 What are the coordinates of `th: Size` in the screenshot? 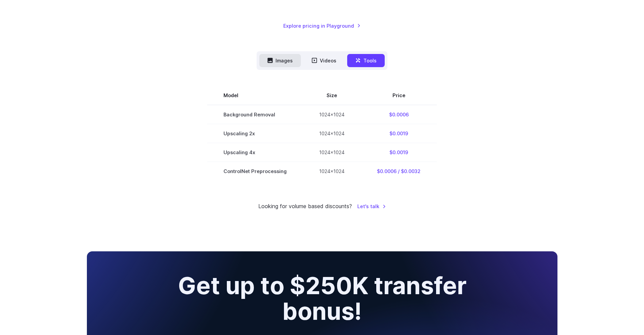 It's located at (331, 95).